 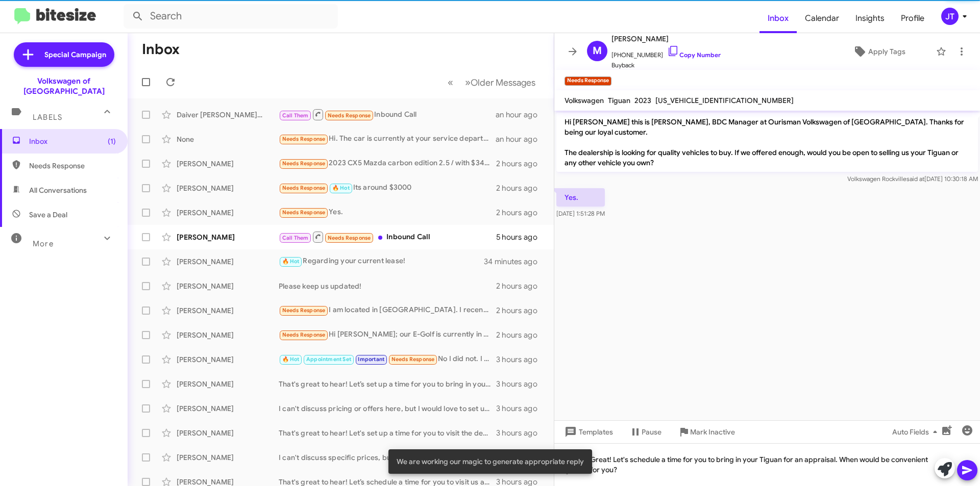 What do you see at coordinates (886, 51) in the screenshot?
I see `span: Apply Tags` at bounding box center [886, 51].